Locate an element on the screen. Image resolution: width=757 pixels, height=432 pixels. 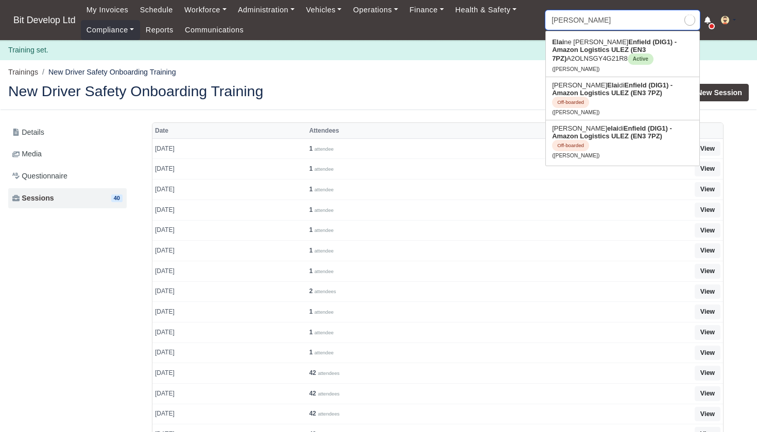
strong: elai is located at coordinates (612, 128).